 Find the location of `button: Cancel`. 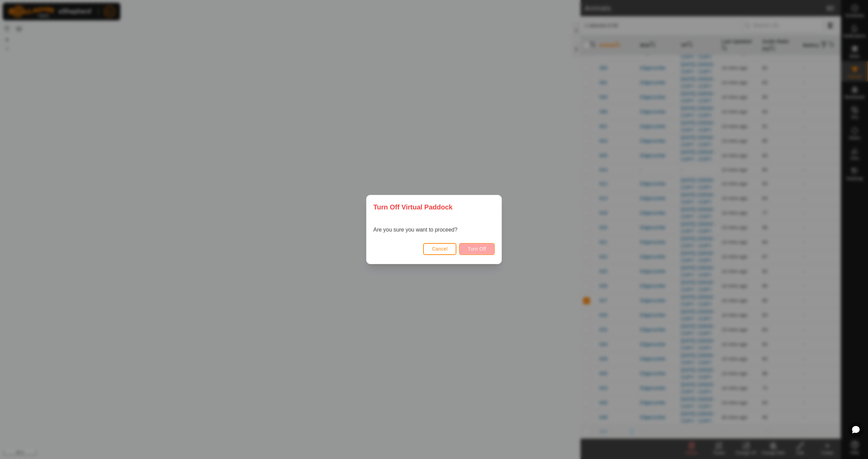

button: Cancel is located at coordinates (440, 249).